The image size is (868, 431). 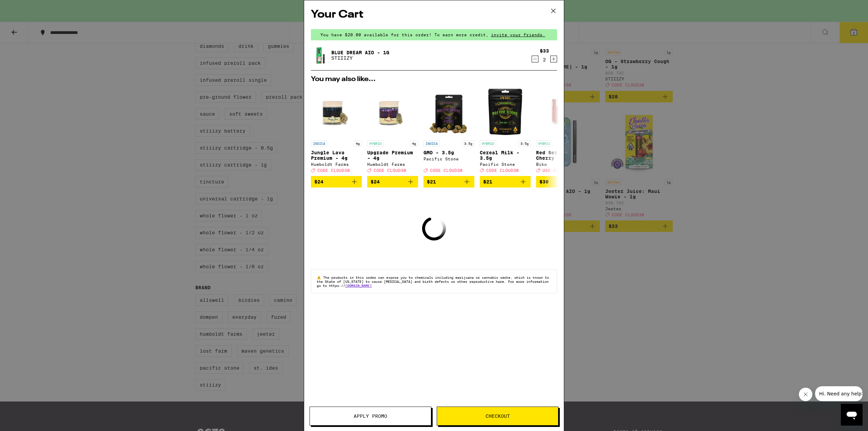 I want to click on span: Apply Promo, so click(x=370, y=416).